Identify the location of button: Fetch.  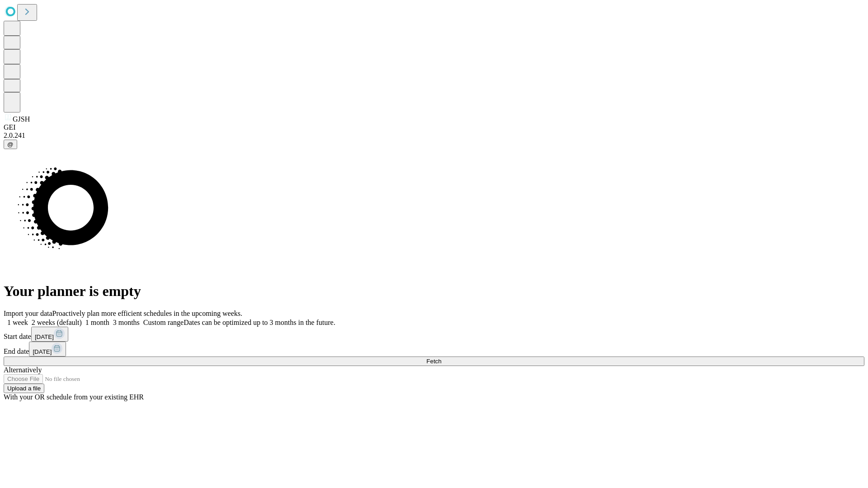
(434, 361).